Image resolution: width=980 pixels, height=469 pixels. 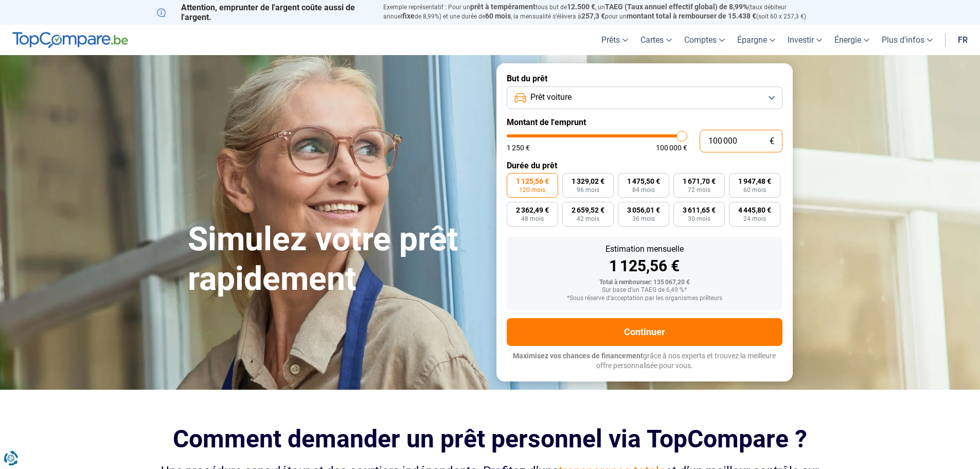 I want to click on span: 30 mois, so click(x=699, y=218).